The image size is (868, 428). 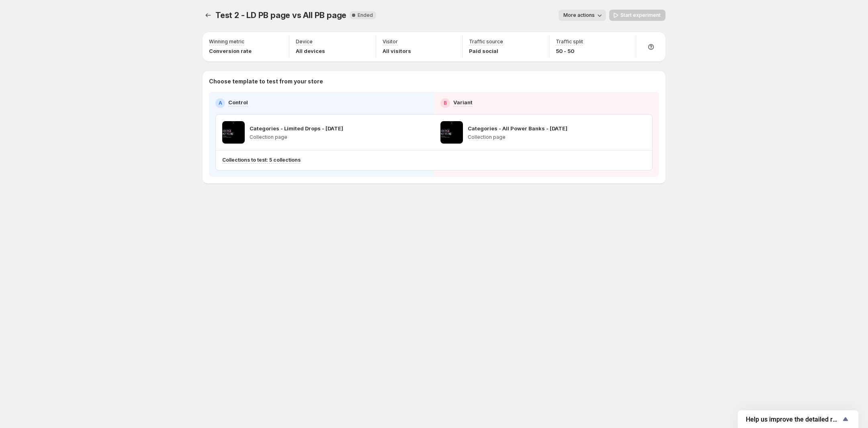 I want to click on button: Experiments, so click(x=208, y=16).